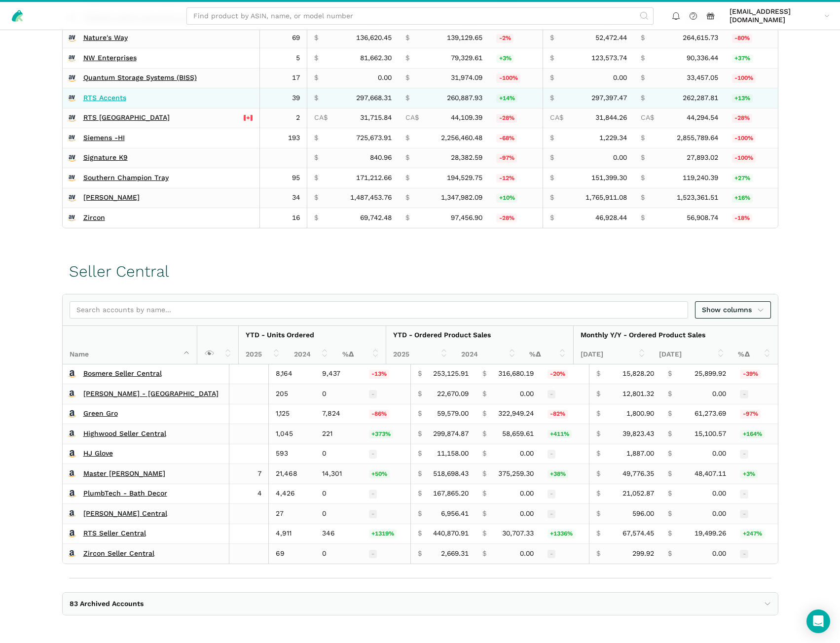 The width and height of the screenshot is (840, 643). Describe the element at coordinates (750, 374) in the screenshot. I see `span: -39%` at that location.